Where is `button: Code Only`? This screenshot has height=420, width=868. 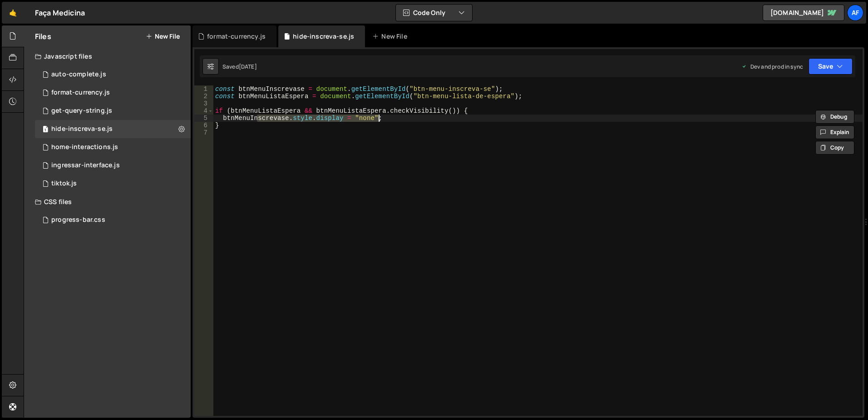 button: Code Only is located at coordinates (434, 13).